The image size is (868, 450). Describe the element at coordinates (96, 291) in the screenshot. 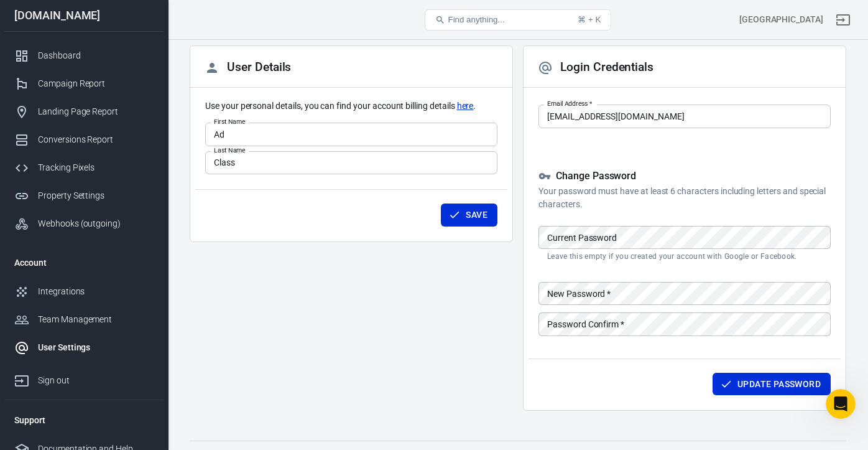

I see `div: Integrations` at that location.